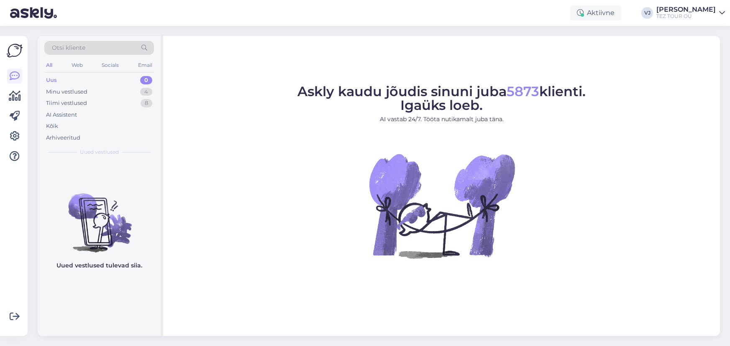 This screenshot has width=730, height=346. I want to click on div: Email, so click(145, 65).